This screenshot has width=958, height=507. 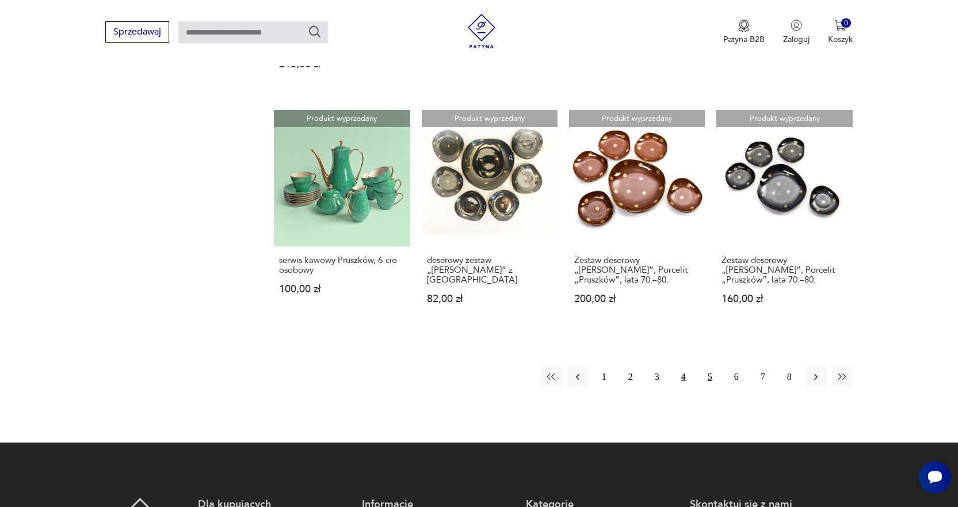 What do you see at coordinates (796, 25) in the screenshot?
I see `img: Ikonka użytkownika` at bounding box center [796, 25].